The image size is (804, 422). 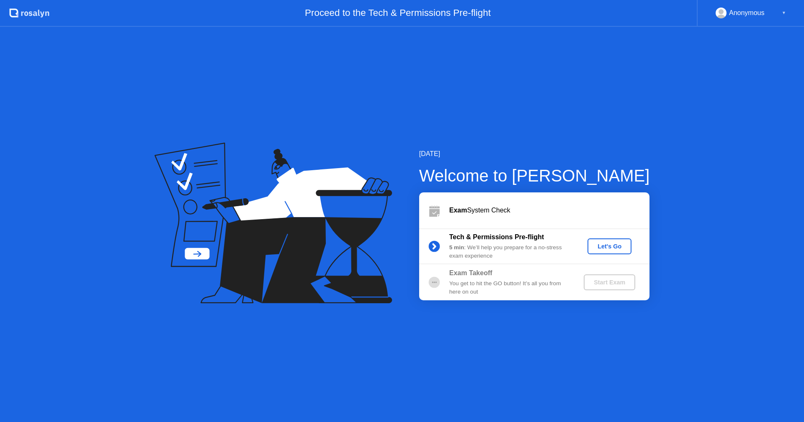 I want to click on div: System Check, so click(x=549, y=211).